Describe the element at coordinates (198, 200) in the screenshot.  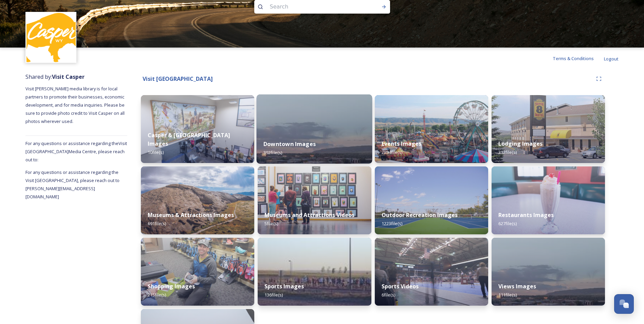
I see `img: 25f86fd6-9334-4fa1-b42b-6cc11e9898ce.jpg` at that location.